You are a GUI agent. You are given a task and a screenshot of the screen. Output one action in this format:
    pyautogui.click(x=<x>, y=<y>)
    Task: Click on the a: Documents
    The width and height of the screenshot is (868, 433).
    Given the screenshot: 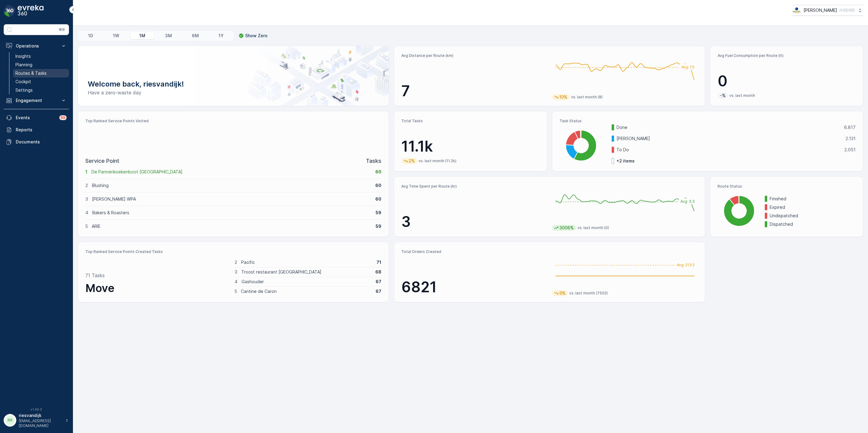 What is the action you would take?
    pyautogui.click(x=36, y=142)
    